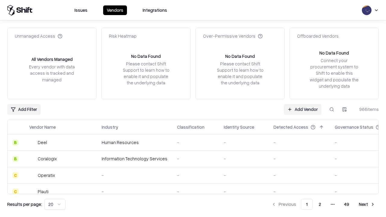  I want to click on div: Risk Heatmap, so click(123, 36).